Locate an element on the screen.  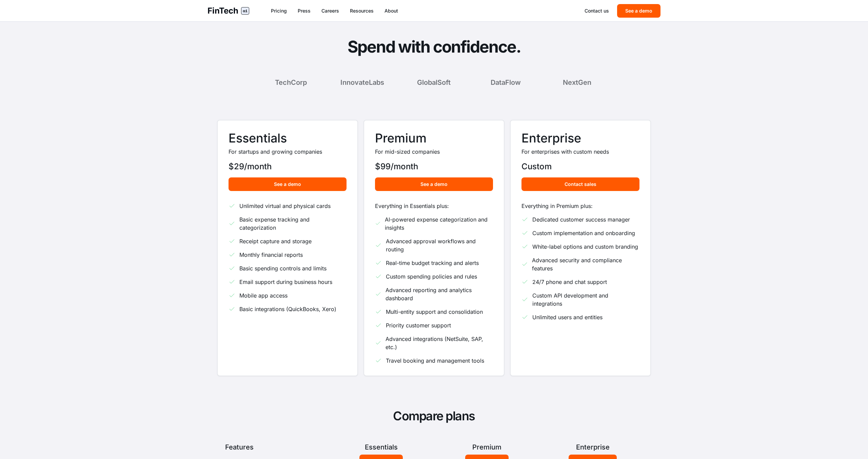
a: Pricing is located at coordinates (279, 11).